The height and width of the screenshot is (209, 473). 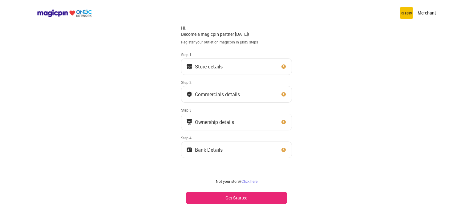 What do you see at coordinates (236, 150) in the screenshot?
I see `button: Bank Details` at bounding box center [236, 150].